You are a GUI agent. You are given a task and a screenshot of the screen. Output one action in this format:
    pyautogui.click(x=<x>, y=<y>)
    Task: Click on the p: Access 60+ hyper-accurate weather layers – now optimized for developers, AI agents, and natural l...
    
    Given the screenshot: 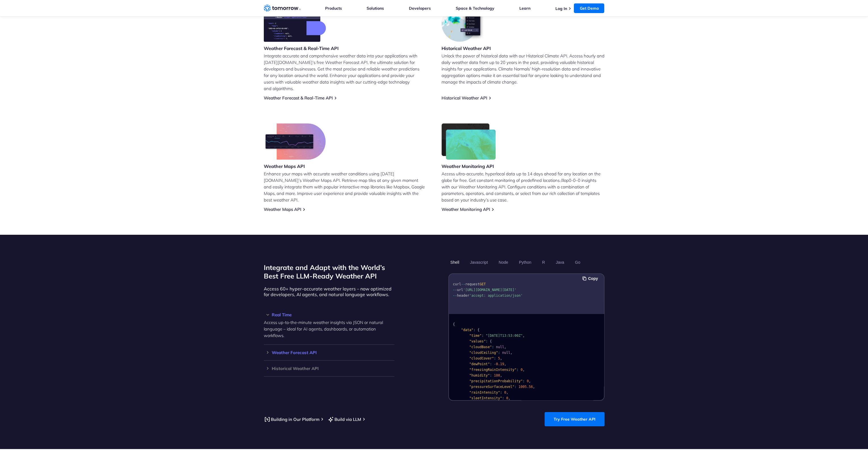 What is the action you would take?
    pyautogui.click(x=329, y=292)
    